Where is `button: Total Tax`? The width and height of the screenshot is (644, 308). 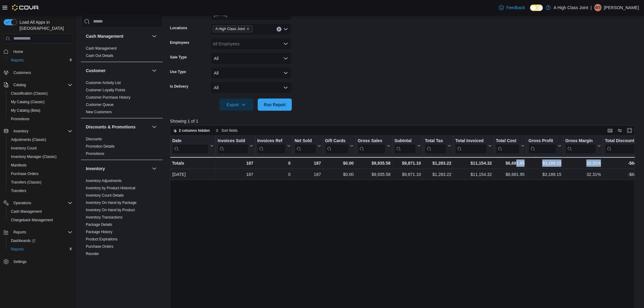 button: Total Tax is located at coordinates (438, 145).